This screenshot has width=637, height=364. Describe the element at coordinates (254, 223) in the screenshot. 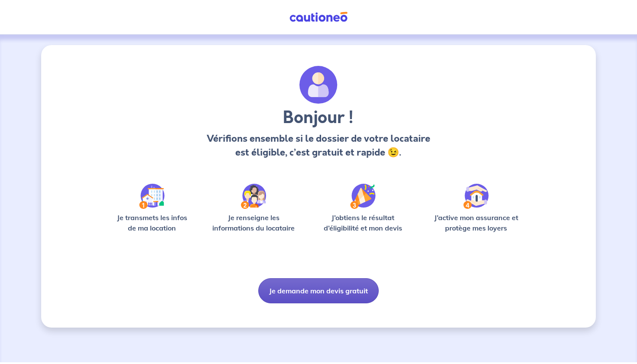

I see `p: Je renseigne les informations du locataire` at that location.